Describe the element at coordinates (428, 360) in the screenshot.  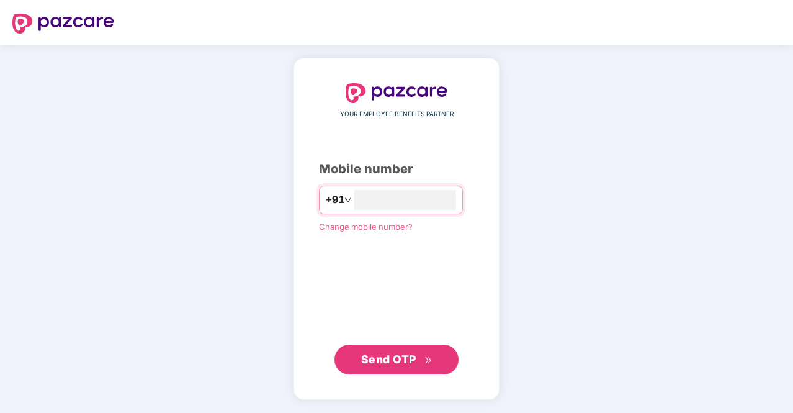
I see `span: double-right` at that location.